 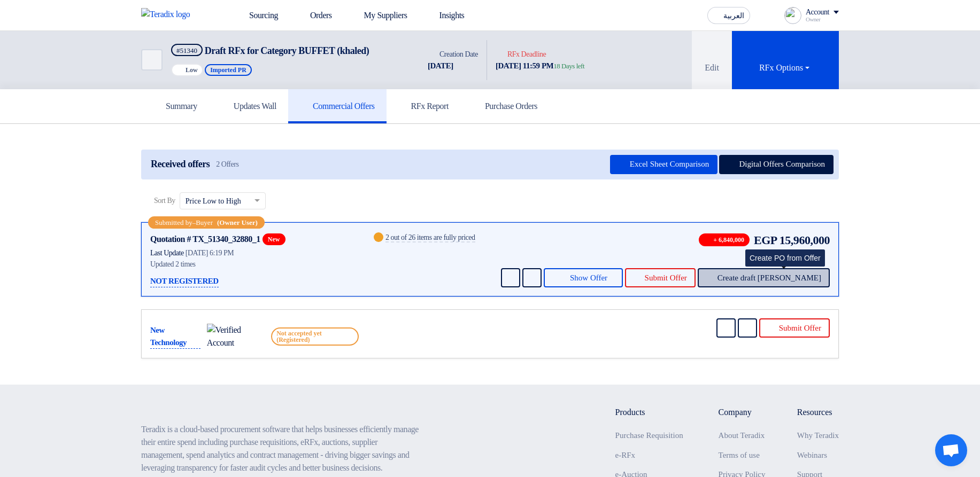 I want to click on div: Updated 2 times, so click(x=255, y=264).